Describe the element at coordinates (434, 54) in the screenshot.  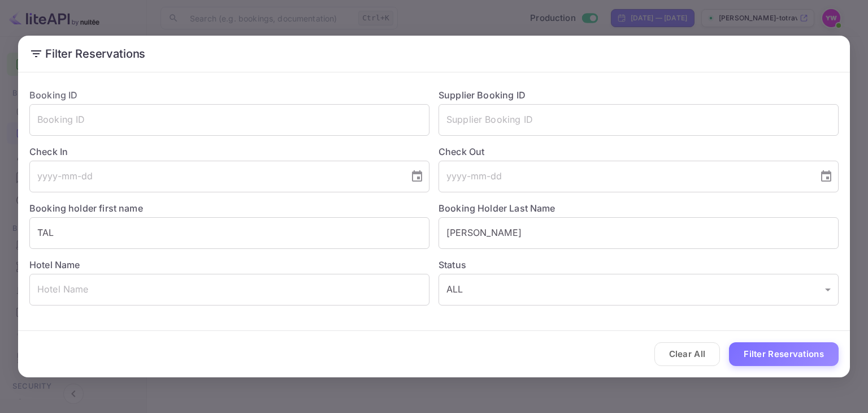
I see `h2: Filter Reservations` at that location.